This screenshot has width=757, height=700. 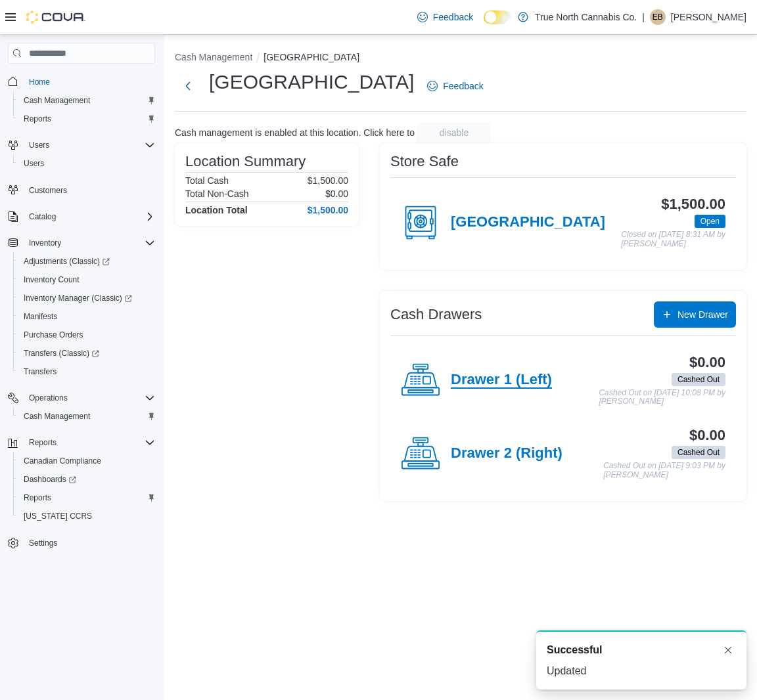 I want to click on div: Updated, so click(x=641, y=671).